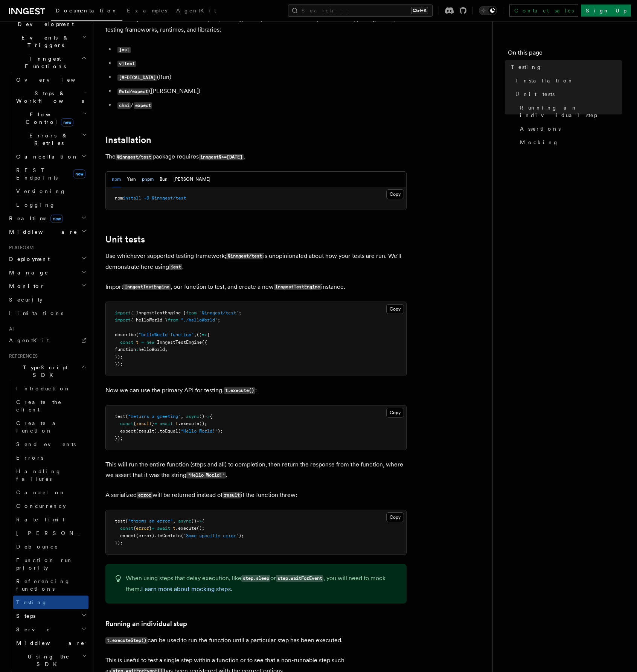 This screenshot has height=672, width=637. I want to click on p: Import , our function to test, and create a new instance., so click(256, 287).